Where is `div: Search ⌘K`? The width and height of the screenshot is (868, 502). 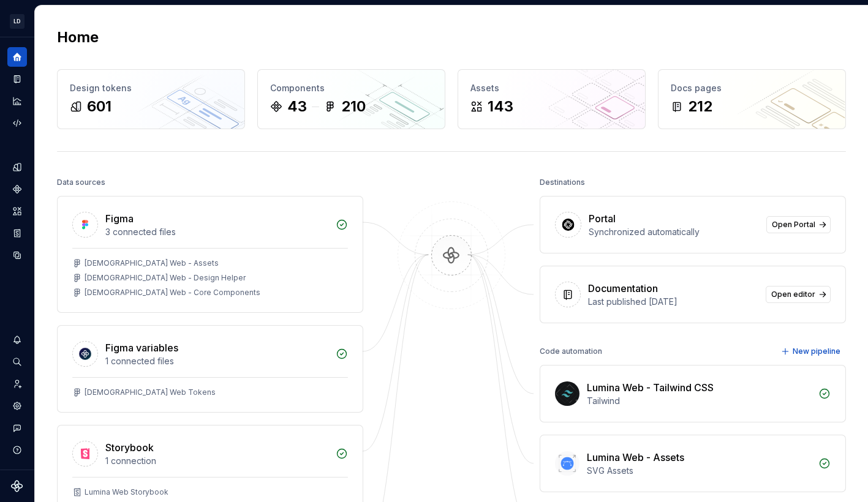
div: Search ⌘K is located at coordinates (17, 361).